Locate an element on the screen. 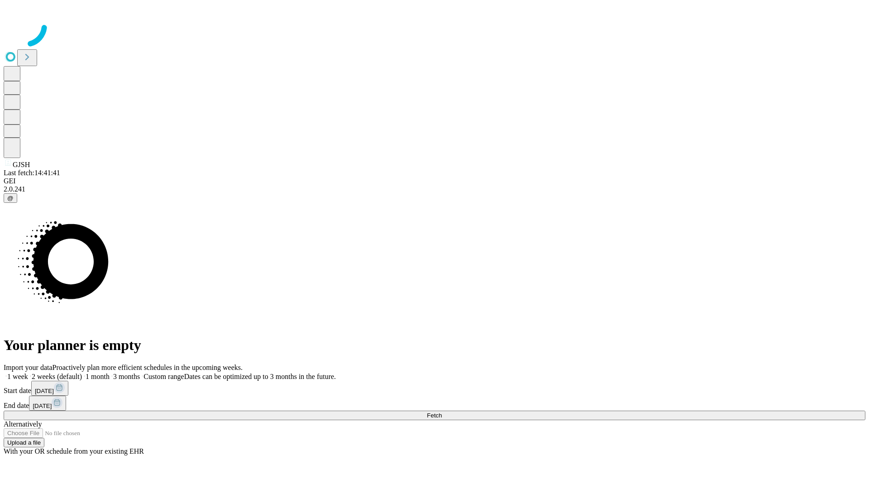 The width and height of the screenshot is (869, 489). span: Import your data is located at coordinates (28, 367).